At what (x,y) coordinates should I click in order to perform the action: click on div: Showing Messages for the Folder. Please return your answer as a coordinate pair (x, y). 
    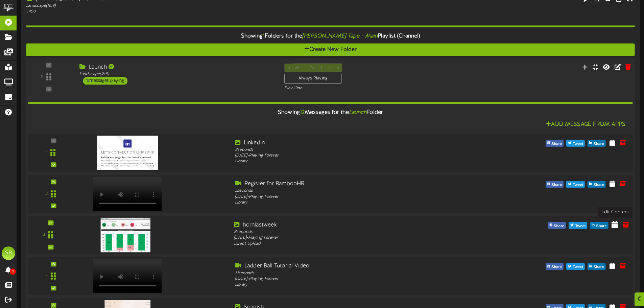
    Looking at the image, I should click on (330, 113).